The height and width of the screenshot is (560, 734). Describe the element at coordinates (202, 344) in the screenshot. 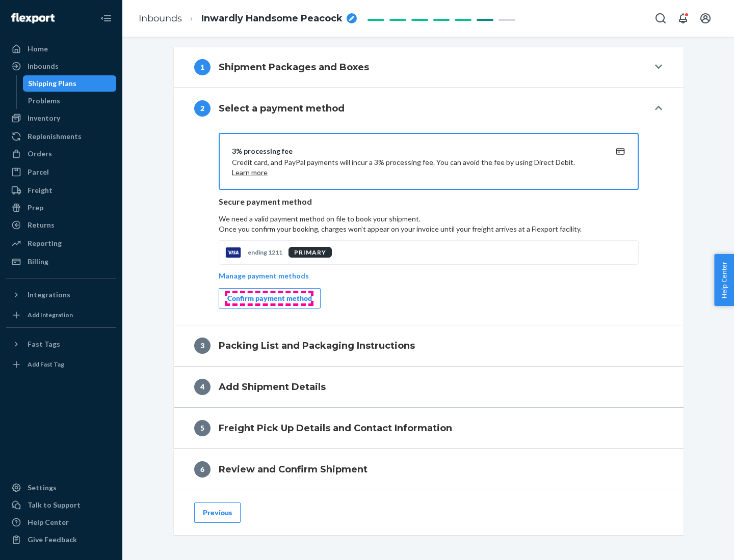

I see `div: 4` at that location.